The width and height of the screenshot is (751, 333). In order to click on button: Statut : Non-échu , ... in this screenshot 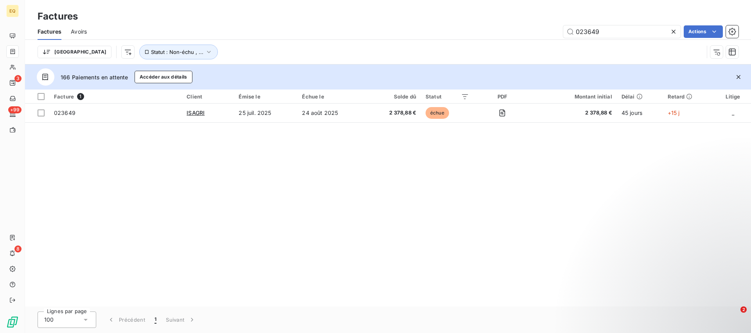, I will do `click(178, 52)`.